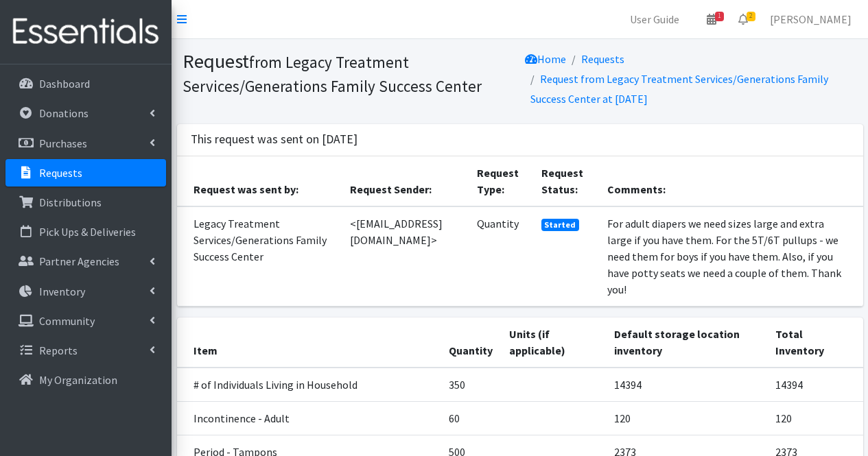 The height and width of the screenshot is (456, 868). I want to click on th: Item, so click(308, 342).